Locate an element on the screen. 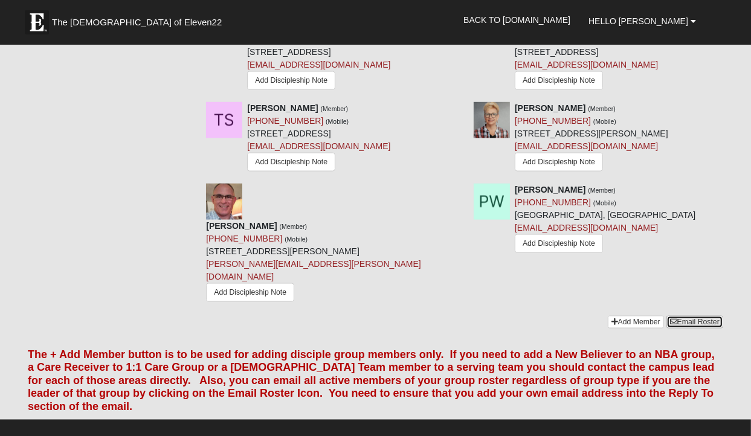  img: Eleven22 logo is located at coordinates (37, 22).